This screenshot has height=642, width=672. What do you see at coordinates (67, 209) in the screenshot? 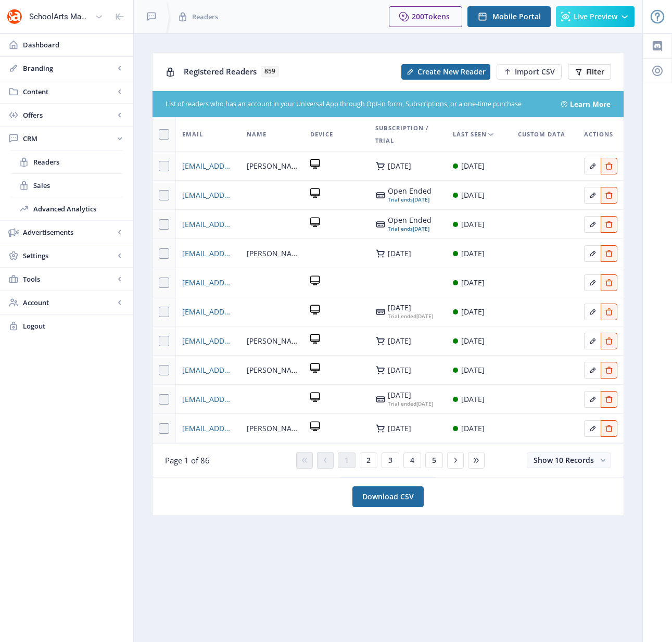
I see `a: Advanced Analytics` at bounding box center [67, 209].